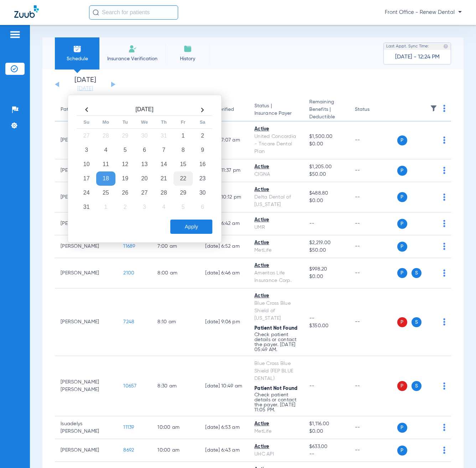 Image resolution: width=476 pixels, height=468 pixels. What do you see at coordinates (129, 450) in the screenshot?
I see `span: 8692` at bounding box center [129, 450].